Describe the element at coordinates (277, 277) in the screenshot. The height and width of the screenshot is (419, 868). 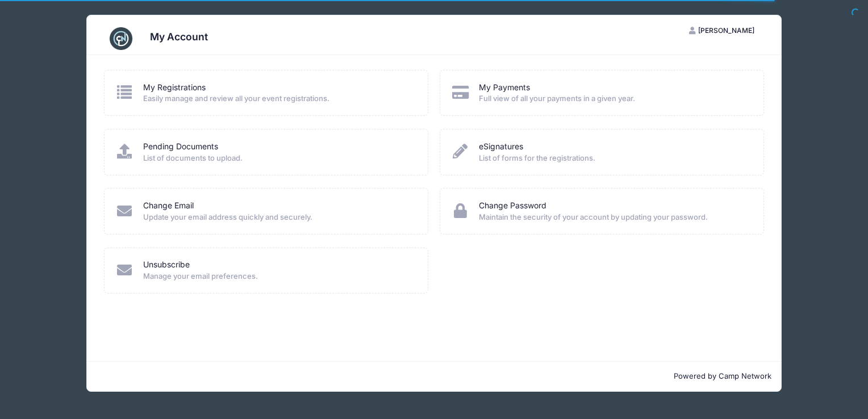
I see `span: Manage your email preferences.` at that location.